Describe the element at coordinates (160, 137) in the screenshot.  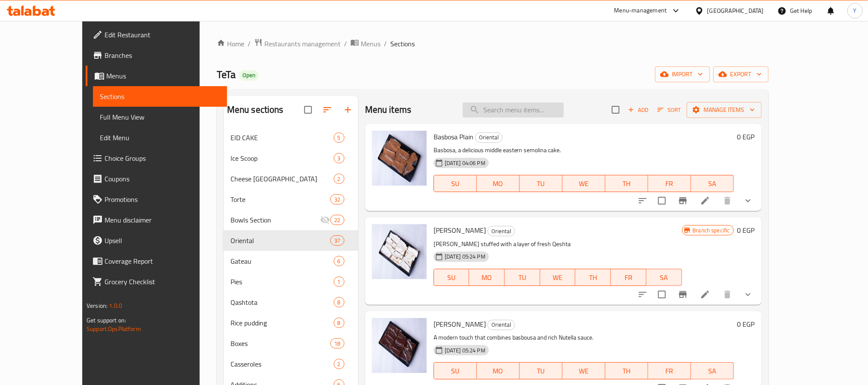
I see `a: Edit Menu` at that location.